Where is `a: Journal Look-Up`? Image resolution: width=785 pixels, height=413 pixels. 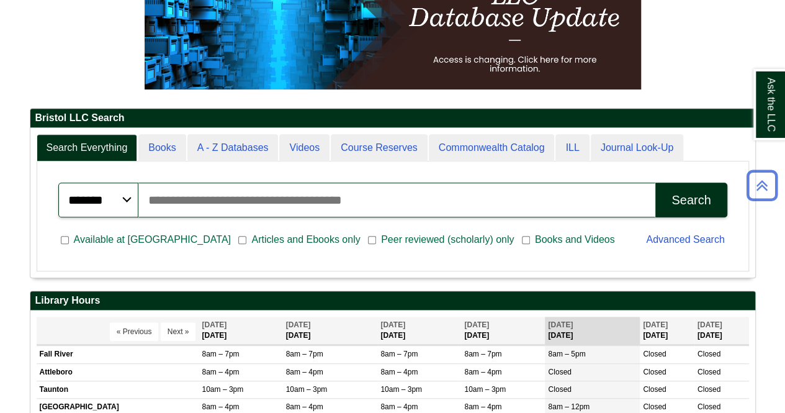
a: Journal Look-Up is located at coordinates (637, 148).